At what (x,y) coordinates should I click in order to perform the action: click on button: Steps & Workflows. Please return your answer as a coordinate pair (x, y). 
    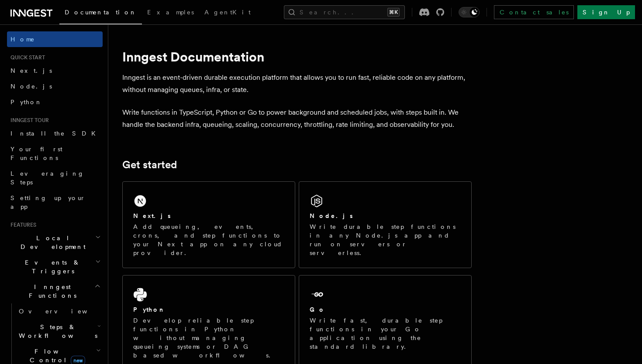
    Looking at the image, I should click on (59, 331).